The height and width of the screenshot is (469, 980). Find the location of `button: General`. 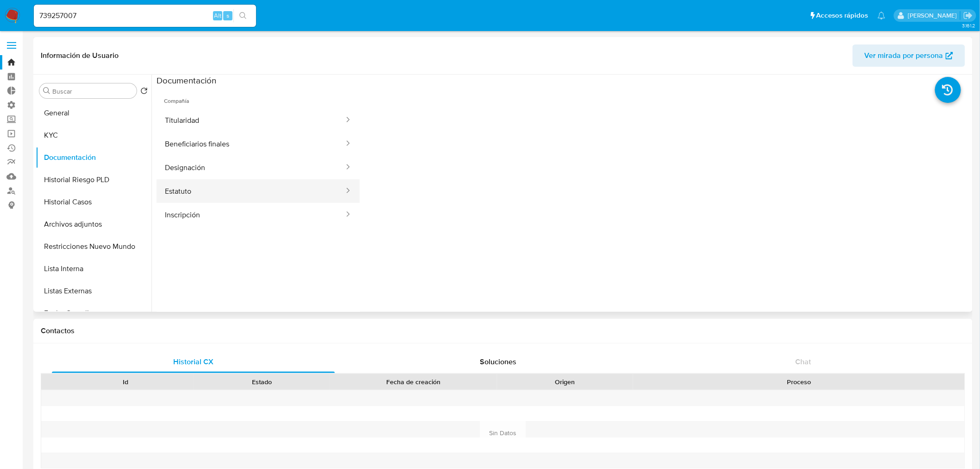

button: General is located at coordinates (93, 113).